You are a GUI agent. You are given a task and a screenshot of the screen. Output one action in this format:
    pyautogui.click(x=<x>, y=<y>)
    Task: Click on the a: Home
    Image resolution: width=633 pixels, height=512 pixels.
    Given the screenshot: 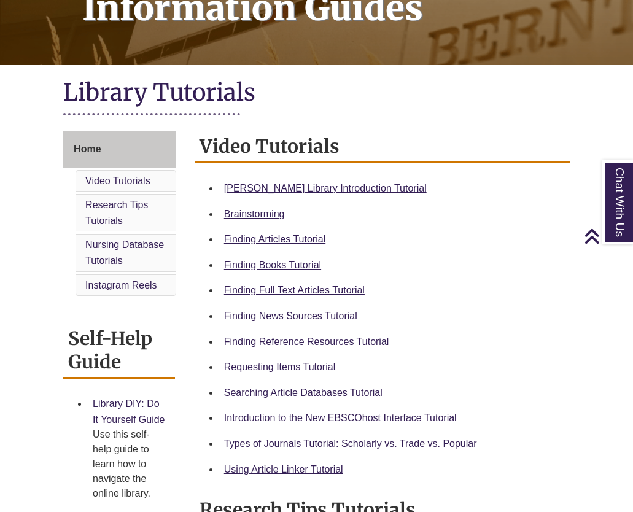 What is the action you would take?
    pyautogui.click(x=120, y=149)
    